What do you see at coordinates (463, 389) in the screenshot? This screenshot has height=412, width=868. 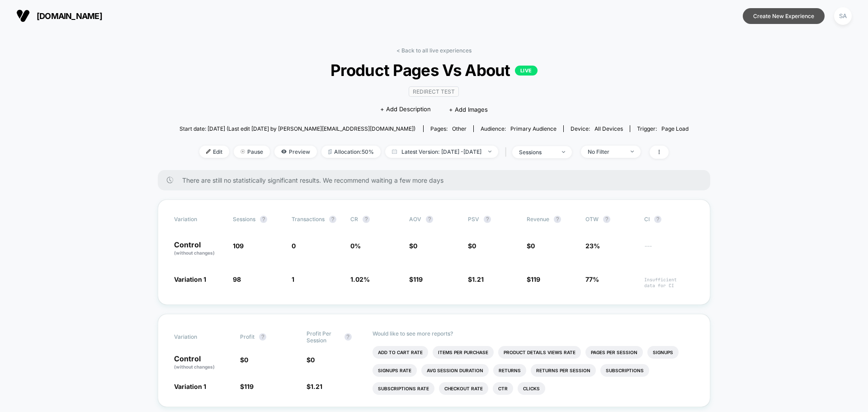 I see `li: Checkout Rate` at bounding box center [463, 389].